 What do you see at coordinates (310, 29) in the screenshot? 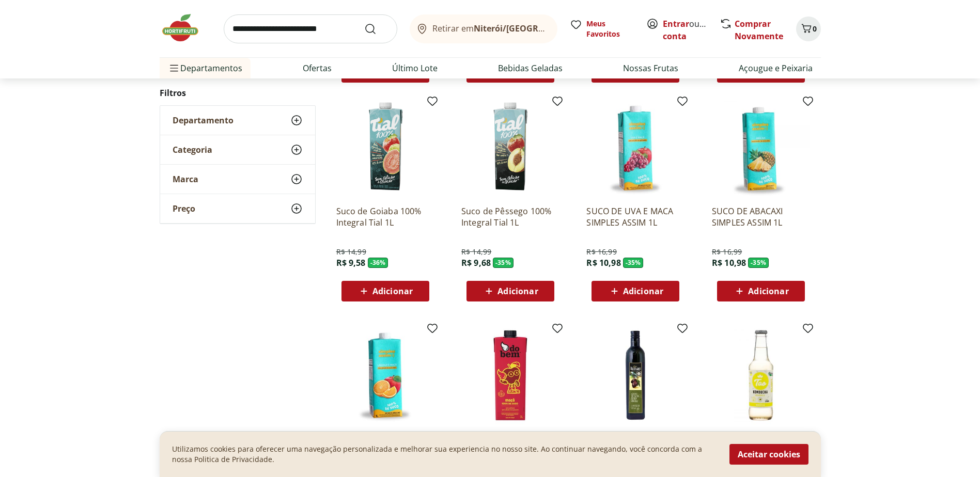
I see `input: search` at bounding box center [310, 29].